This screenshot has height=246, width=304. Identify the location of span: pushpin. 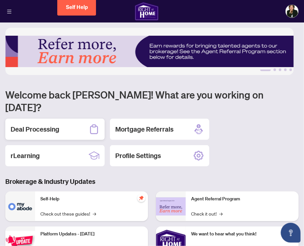
(141, 198).